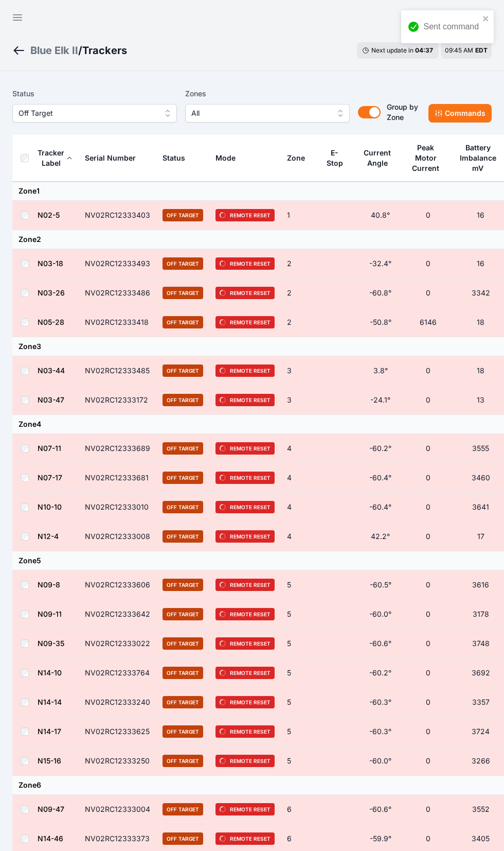  Describe the element at coordinates (117, 761) in the screenshot. I see `td: NV02RC12333250` at that location.